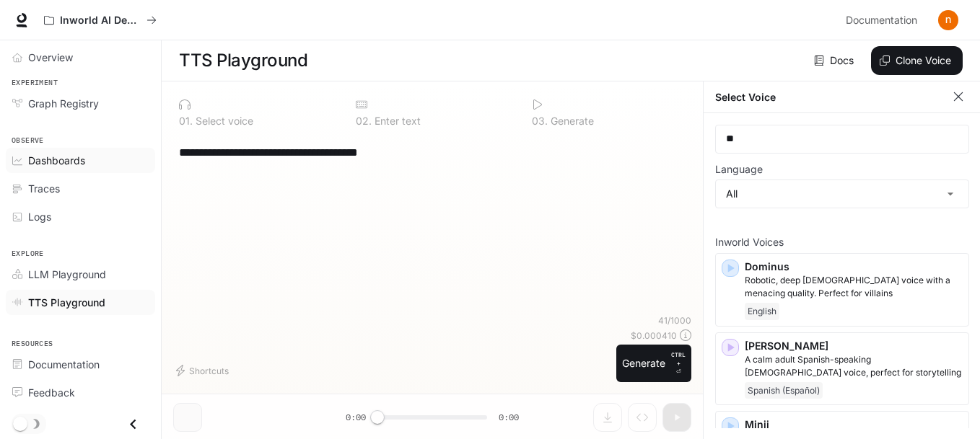 The height and width of the screenshot is (439, 980). I want to click on button: Shortcuts, so click(204, 370).